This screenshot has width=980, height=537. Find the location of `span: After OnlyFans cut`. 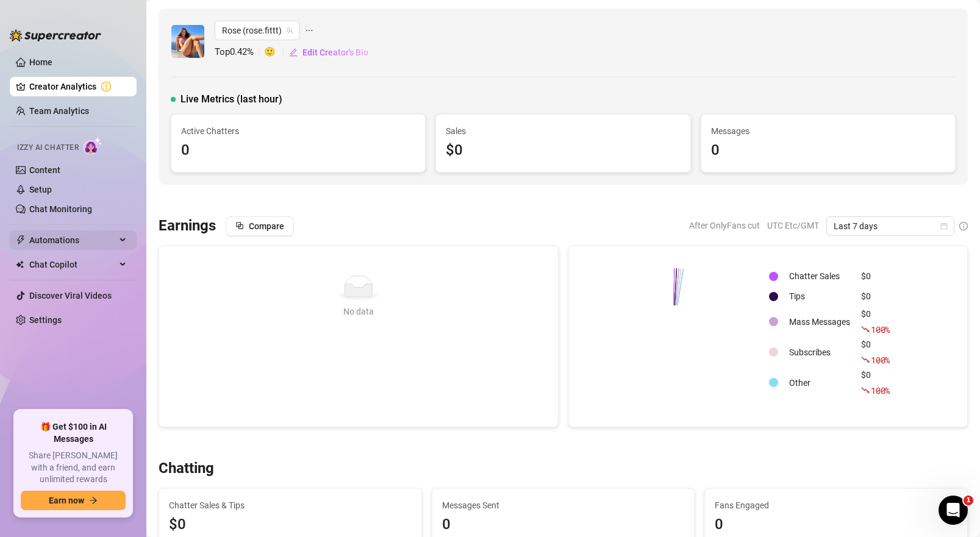

span: After OnlyFans cut is located at coordinates (725, 225).